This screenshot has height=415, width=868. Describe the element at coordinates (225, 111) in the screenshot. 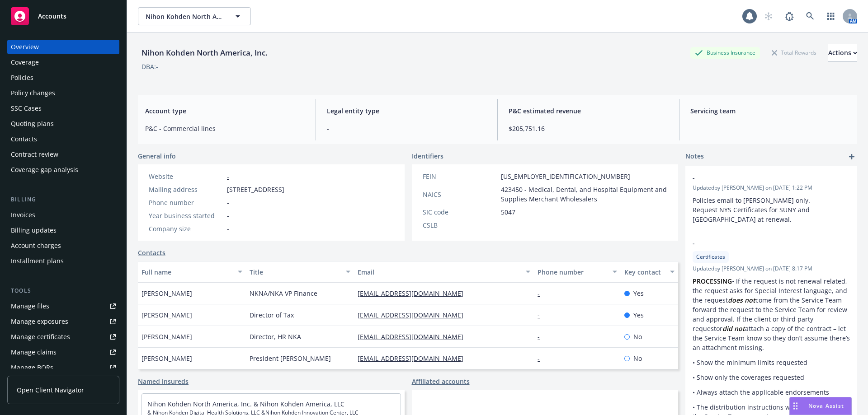

I see `span: Account type` at that location.